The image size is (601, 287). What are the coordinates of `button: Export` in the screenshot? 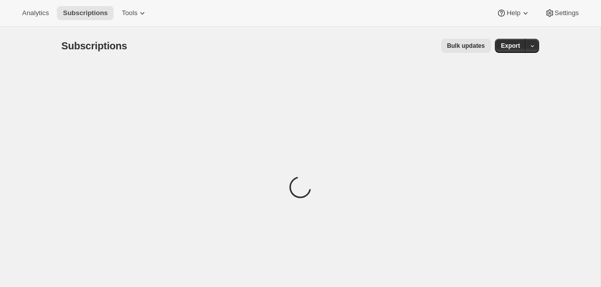 It's located at (511, 46).